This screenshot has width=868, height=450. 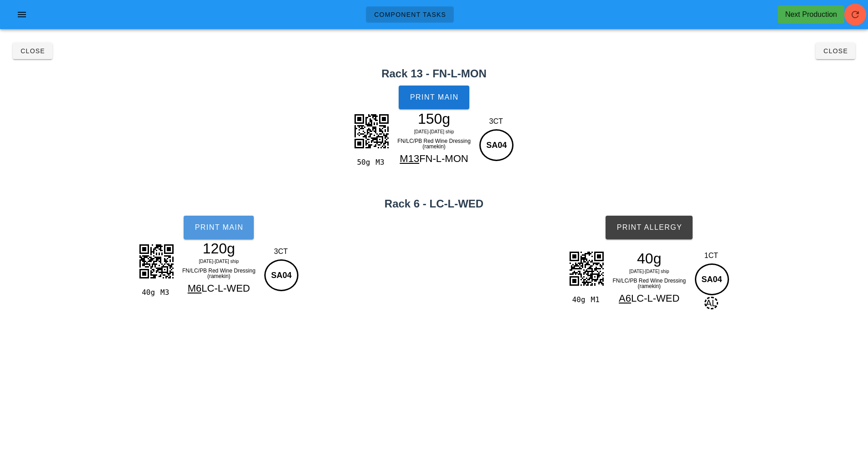 I want to click on a: Component Tasks, so click(x=409, y=15).